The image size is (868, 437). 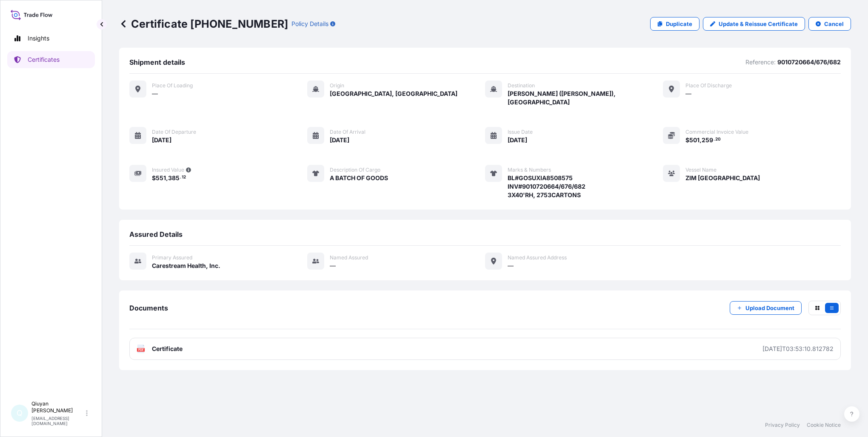 What do you see at coordinates (718, 139) in the screenshot?
I see `span: 20` at bounding box center [718, 139].